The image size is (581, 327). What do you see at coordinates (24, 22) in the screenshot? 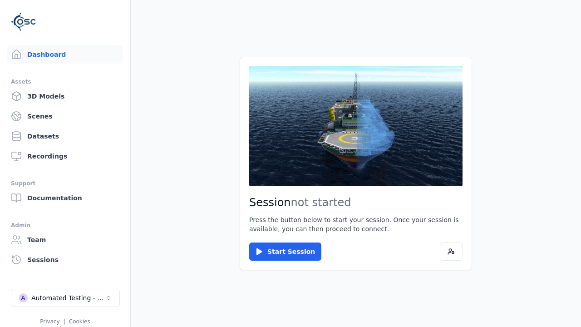
I see `img: Logo` at bounding box center [24, 22].